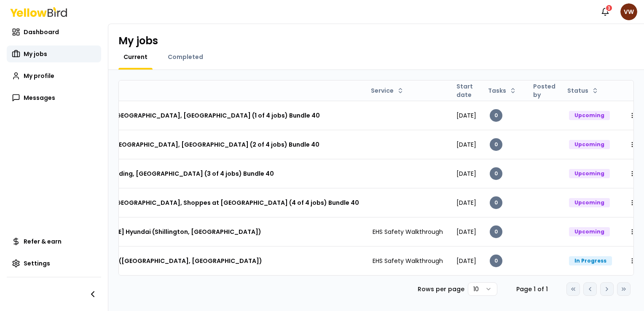 This screenshot has height=311, width=644. Describe the element at coordinates (37, 264) in the screenshot. I see `span: Settings` at that location.